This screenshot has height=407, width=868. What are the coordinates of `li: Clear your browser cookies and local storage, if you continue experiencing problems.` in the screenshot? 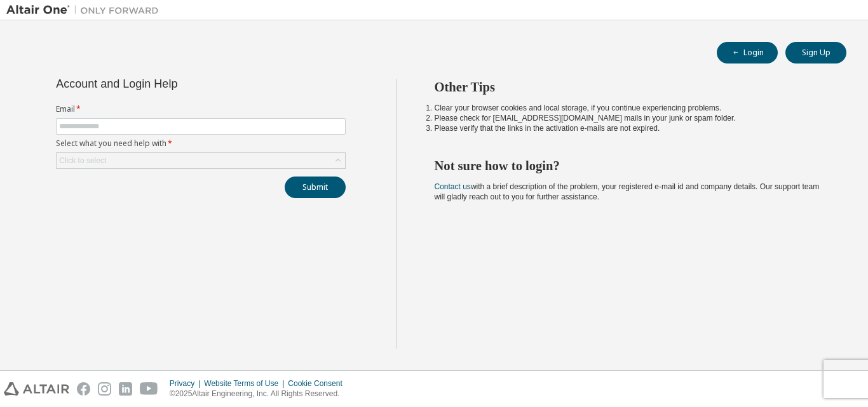 It's located at (629, 108).